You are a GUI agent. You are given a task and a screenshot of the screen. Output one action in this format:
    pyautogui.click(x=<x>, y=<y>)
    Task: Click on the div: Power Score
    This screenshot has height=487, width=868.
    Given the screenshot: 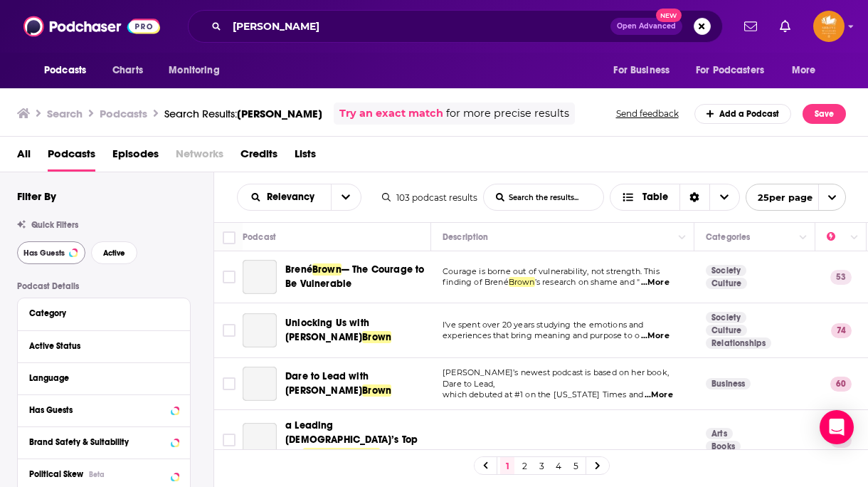 What is the action you would take?
    pyautogui.click(x=837, y=237)
    